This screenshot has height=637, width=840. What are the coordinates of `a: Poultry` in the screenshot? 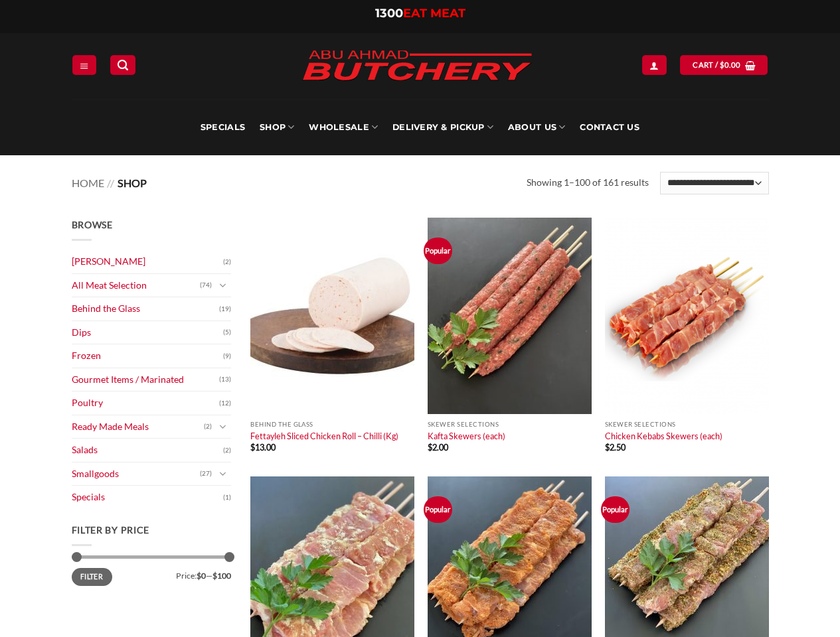 It's located at (146, 402).